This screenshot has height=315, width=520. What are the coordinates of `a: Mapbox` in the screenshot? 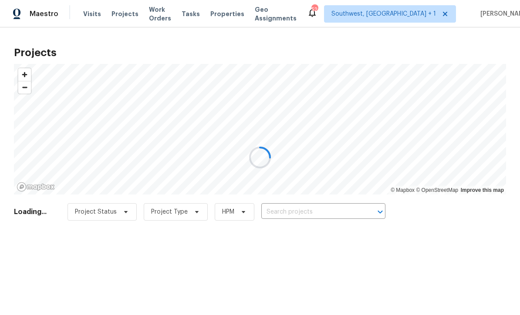 It's located at (403, 190).